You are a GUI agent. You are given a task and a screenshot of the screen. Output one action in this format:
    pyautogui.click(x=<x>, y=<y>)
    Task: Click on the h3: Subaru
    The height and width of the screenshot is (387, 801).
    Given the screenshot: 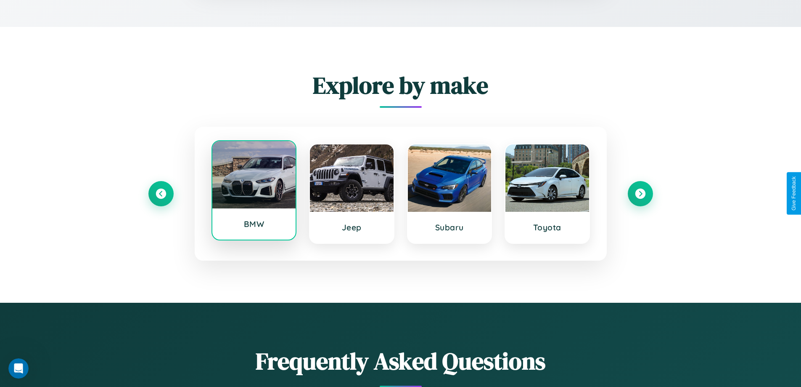 What is the action you would take?
    pyautogui.click(x=450, y=227)
    